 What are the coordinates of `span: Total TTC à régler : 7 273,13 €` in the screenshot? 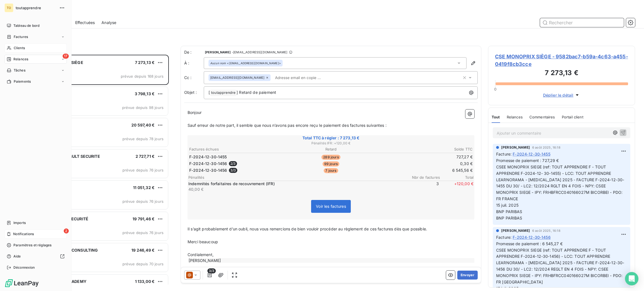 It's located at (331, 138).